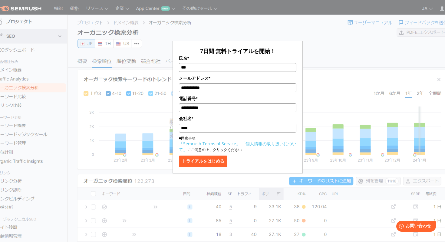 The width and height of the screenshot is (445, 242). What do you see at coordinates (238, 78) in the screenshot?
I see `label: メールアドレス*` at bounding box center [238, 78].